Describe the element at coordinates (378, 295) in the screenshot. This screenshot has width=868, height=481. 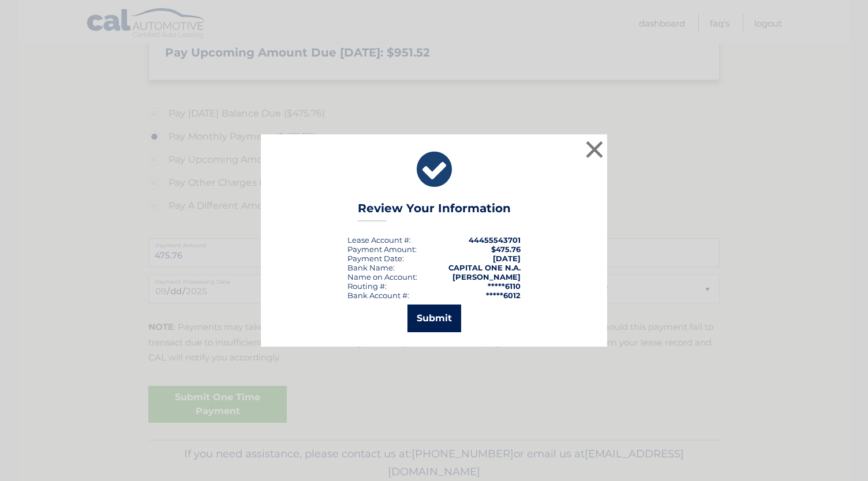
I see `div: Bank Account #:` at that location.